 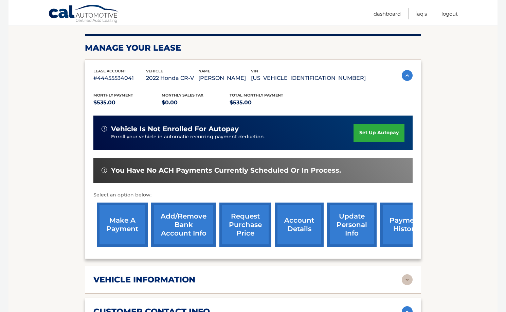 I want to click on h2: vehicle information, so click(x=144, y=280).